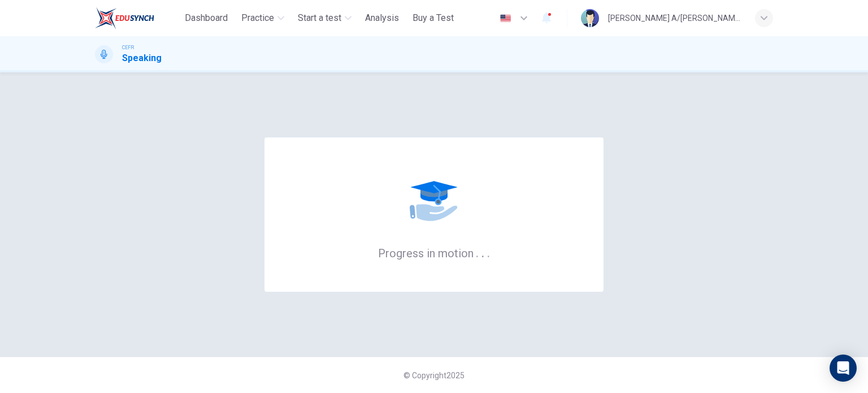 The width and height of the screenshot is (868, 393). What do you see at coordinates (124, 18) in the screenshot?
I see `img: ELTC logo` at bounding box center [124, 18].